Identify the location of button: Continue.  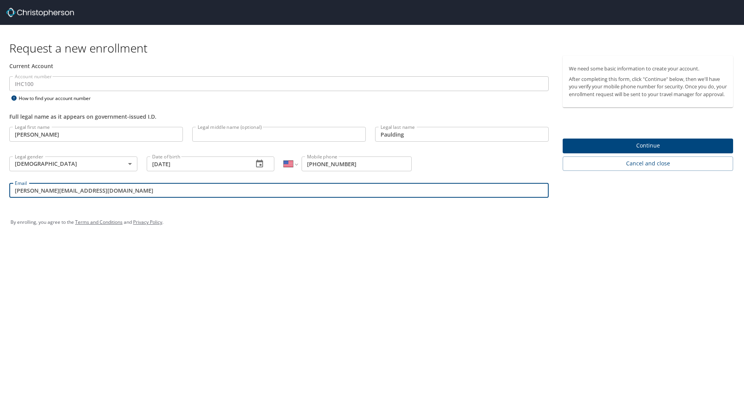
(648, 146).